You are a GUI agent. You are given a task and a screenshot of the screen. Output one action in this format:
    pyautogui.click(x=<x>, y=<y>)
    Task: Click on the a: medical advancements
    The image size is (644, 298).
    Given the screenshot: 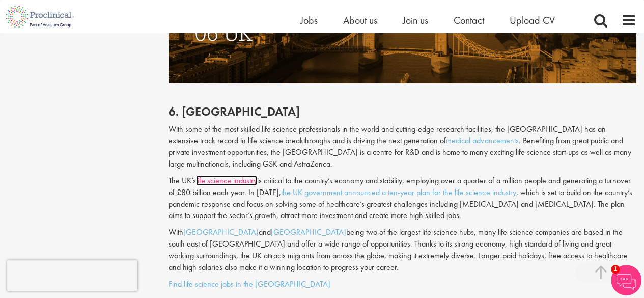 What is the action you would take?
    pyautogui.click(x=483, y=141)
    